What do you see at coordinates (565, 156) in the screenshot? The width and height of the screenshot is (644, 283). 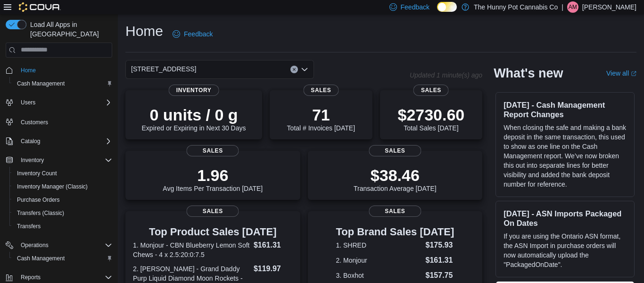 I see `p: When closing the safe and making a bank deposit in the same transaction, this used to show as one...` at bounding box center [565, 156].